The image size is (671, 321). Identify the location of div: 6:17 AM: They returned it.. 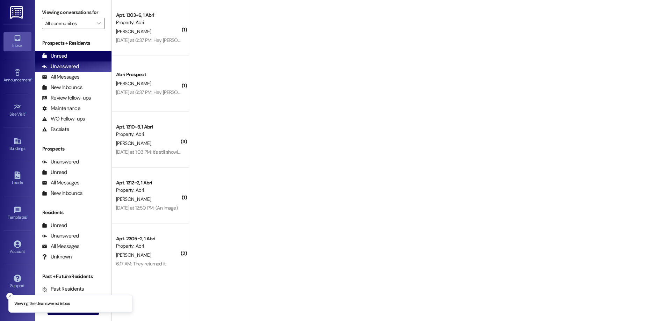
(141, 264).